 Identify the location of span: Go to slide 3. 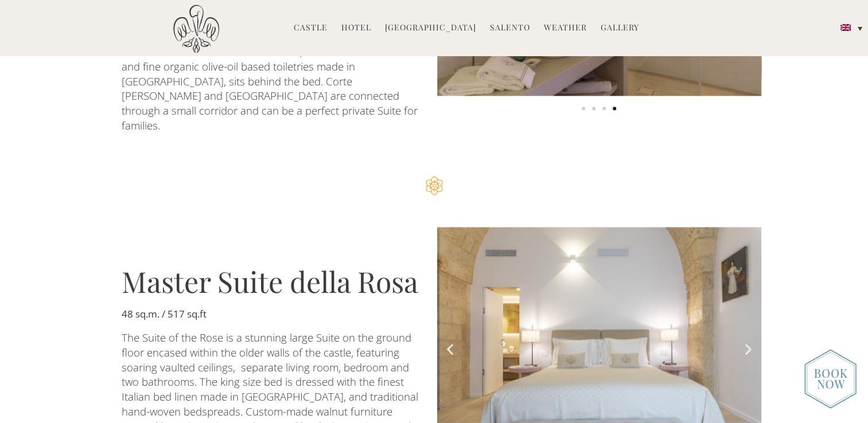
(604, 109).